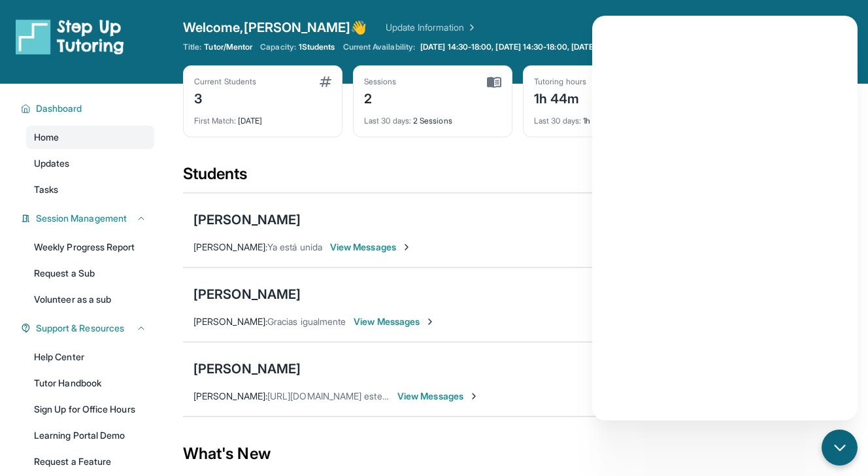 The height and width of the screenshot is (476, 868). I want to click on a: Home, so click(90, 138).